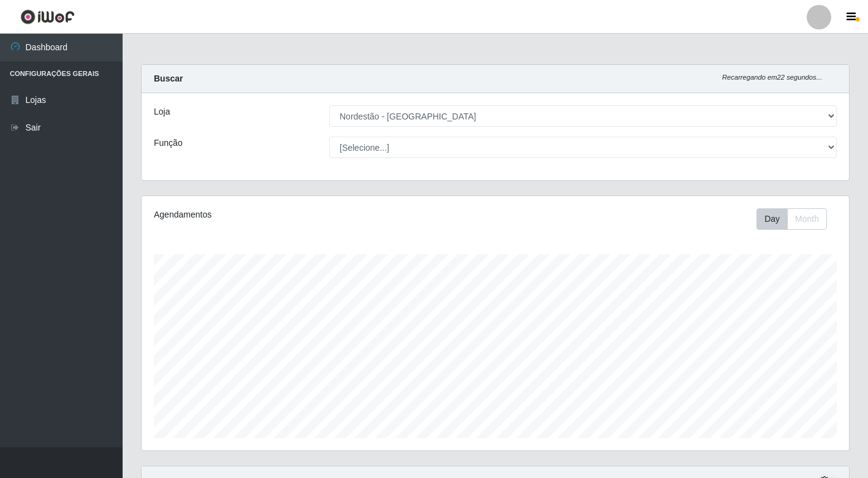 The image size is (868, 478). Describe the element at coordinates (791, 219) in the screenshot. I see `div: First group` at that location.